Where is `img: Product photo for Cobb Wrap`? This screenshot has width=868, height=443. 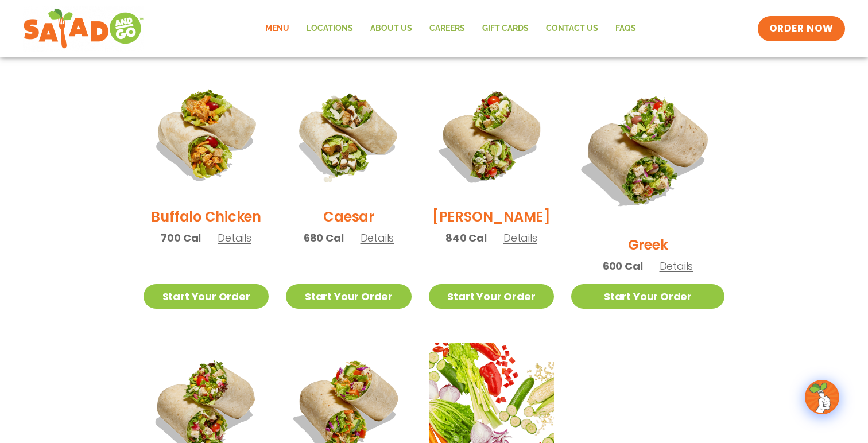 img: Product photo for Cobb Wrap is located at coordinates (492, 136).